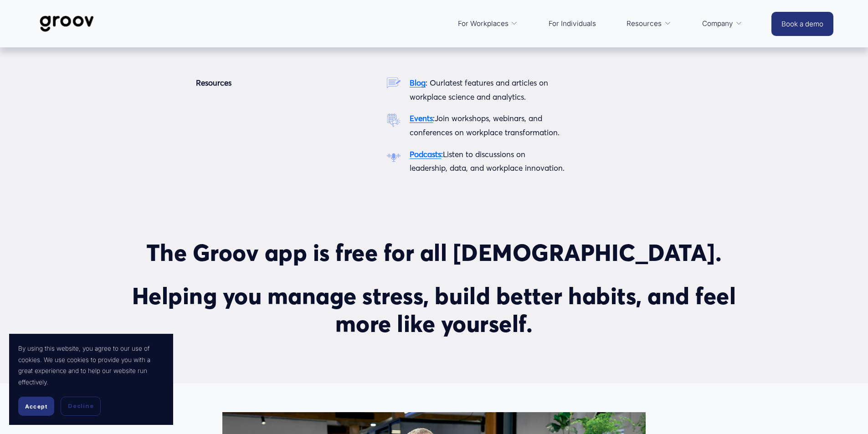 The image size is (868, 434). Describe the element at coordinates (572, 24) in the screenshot. I see `a: For Individuals` at that location.